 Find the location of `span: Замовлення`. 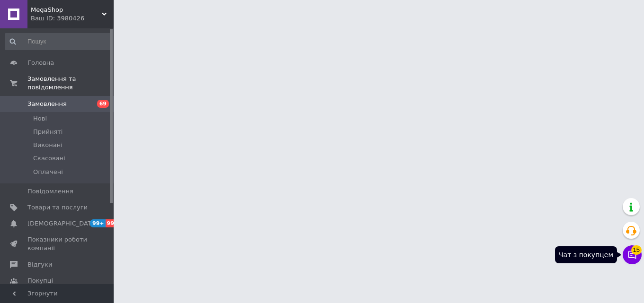

span: Замовлення is located at coordinates (47, 104).